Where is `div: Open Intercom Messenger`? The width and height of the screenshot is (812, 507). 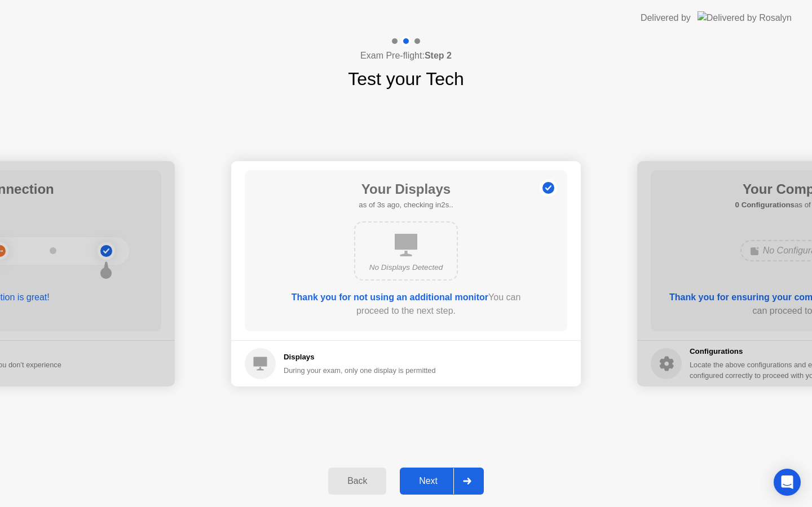
div: Open Intercom Messenger is located at coordinates (787, 482).